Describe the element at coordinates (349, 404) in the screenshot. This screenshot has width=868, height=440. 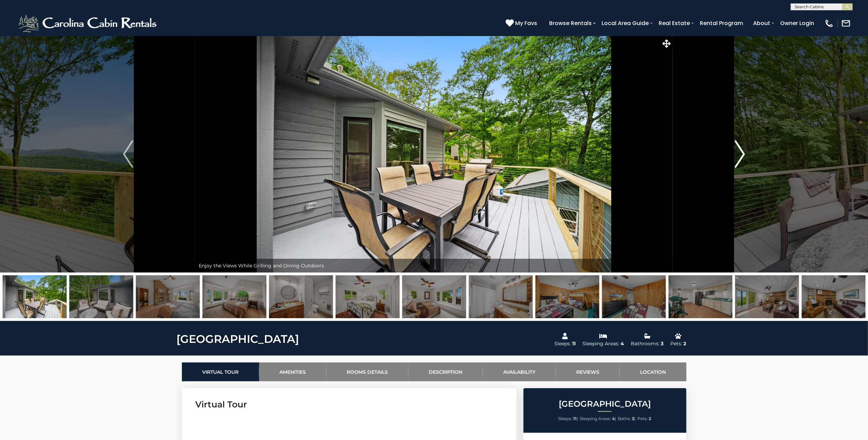
I see `h3: Virtual Tour` at that location.